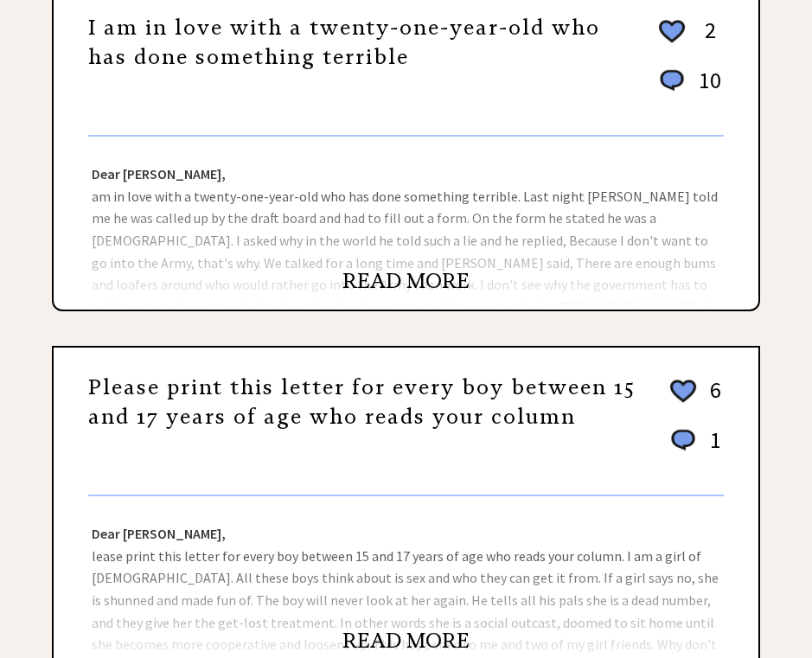  Describe the element at coordinates (344, 43) in the screenshot. I see `a: I am in love with a twenty-one-year-old who has done something terrible` at that location.